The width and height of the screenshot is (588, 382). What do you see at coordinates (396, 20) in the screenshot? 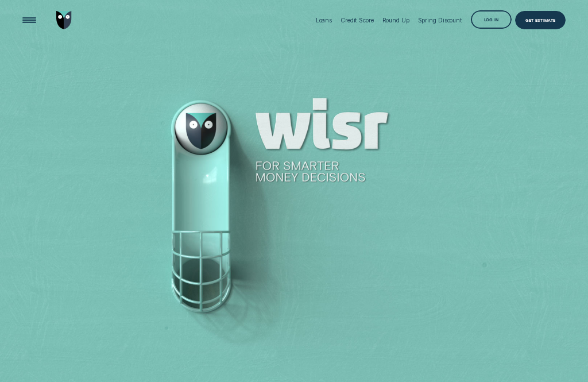
I see `div: Round Up` at bounding box center [396, 20].